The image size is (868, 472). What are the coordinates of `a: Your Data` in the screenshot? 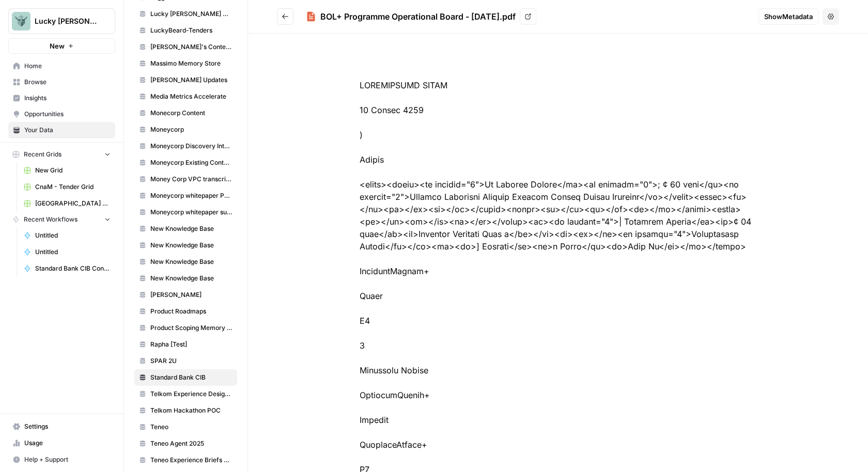 It's located at (62, 130).